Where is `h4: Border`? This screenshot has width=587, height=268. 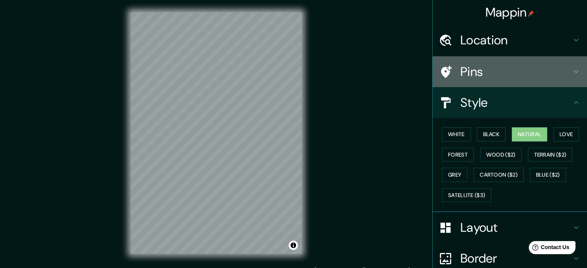
h4: Border is located at coordinates (516, 259).